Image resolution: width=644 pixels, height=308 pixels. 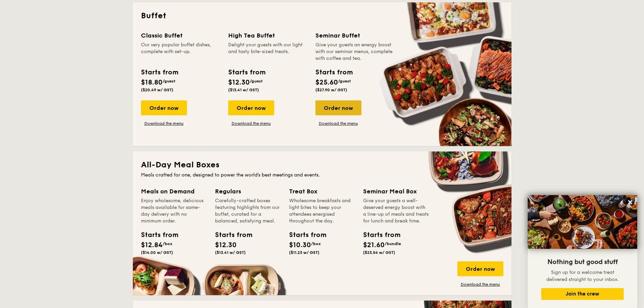 What do you see at coordinates (322, 211) in the screenshot?
I see `div: Wholesome breakfasts and light bites to keep your attendees energised throughout the day.` at bounding box center [322, 211].